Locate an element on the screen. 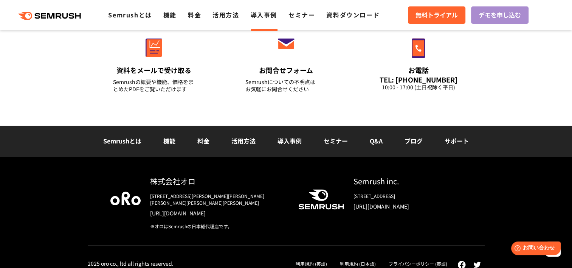 The image size is (572, 268). span: デモを申し込む is located at coordinates (500, 15).